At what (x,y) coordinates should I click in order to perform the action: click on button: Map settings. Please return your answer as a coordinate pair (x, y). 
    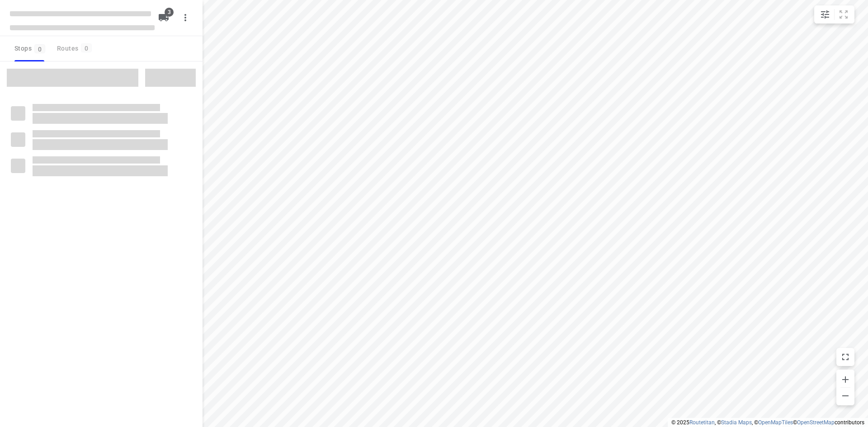
    Looking at the image, I should click on (825, 14).